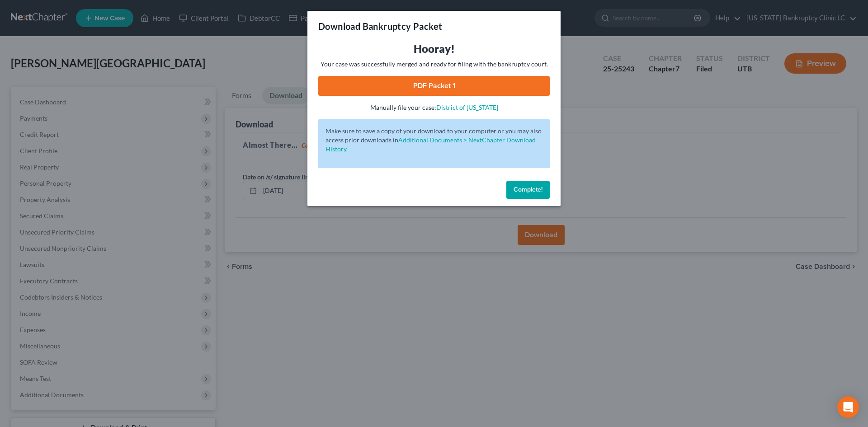  Describe the element at coordinates (430, 144) in the screenshot. I see `a: Additional Documents > NextChapter Download History.` at that location.